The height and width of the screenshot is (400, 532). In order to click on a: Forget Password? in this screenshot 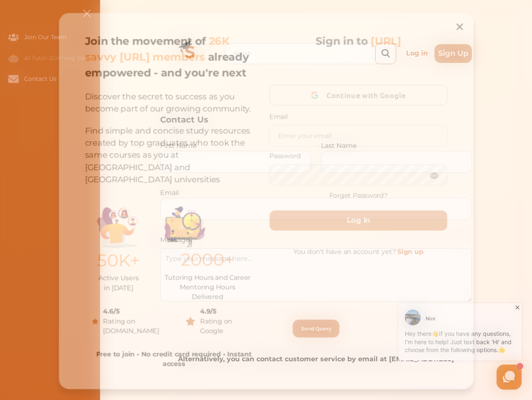, I will do `click(361, 196)`.